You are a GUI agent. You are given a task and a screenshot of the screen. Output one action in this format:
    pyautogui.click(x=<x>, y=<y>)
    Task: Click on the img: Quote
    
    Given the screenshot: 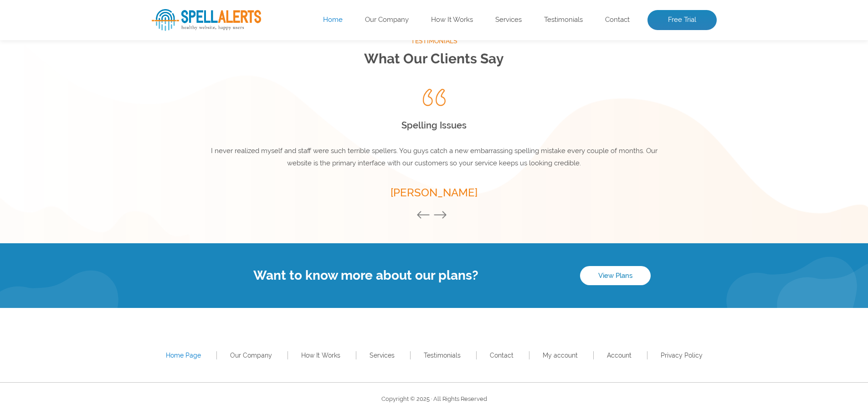 What is the action you would take?
    pyautogui.click(x=434, y=97)
    